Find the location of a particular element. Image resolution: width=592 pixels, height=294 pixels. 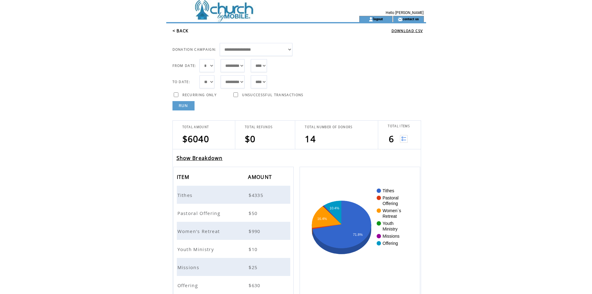

a: Offering is located at coordinates (189, 284).